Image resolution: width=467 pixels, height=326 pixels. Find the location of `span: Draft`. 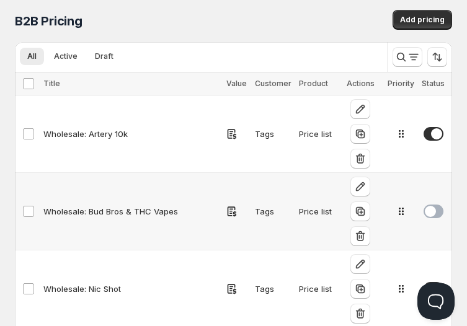

span: Draft is located at coordinates (104, 56).